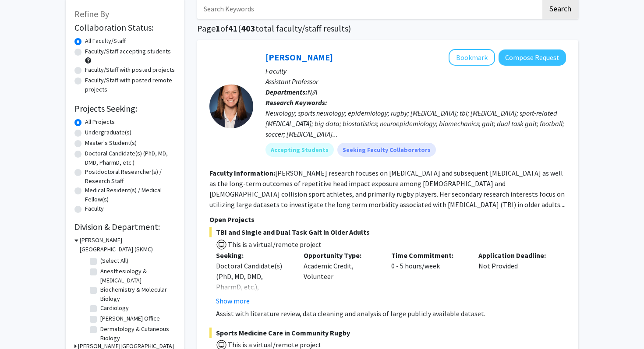 Image resolution: width=644 pixels, height=349 pixels. What do you see at coordinates (415, 81) in the screenshot?
I see `p: Assistant Professor` at bounding box center [415, 81].